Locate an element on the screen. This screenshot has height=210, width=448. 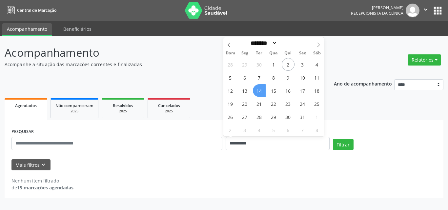
span: Setembro 28, 2025 is located at coordinates (230, 64).